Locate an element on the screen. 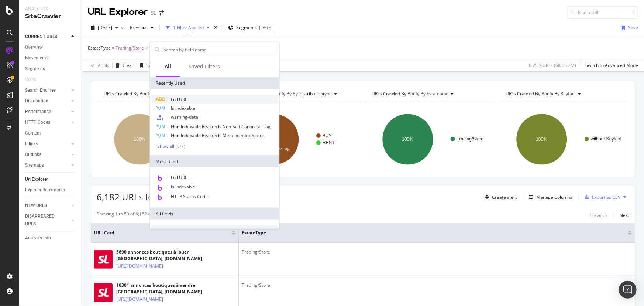 The width and height of the screenshot is (644, 306). a: Visits is located at coordinates (34, 79).